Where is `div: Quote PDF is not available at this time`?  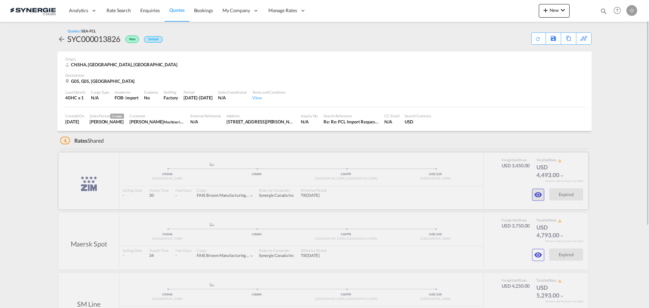
div: Quote PDF is not available at this time is located at coordinates (539, 37).